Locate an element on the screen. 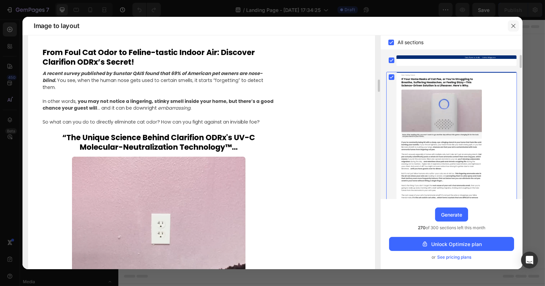 The height and width of the screenshot is (286, 545). div: Start with Generating from URL or image is located at coordinates (213, 191).